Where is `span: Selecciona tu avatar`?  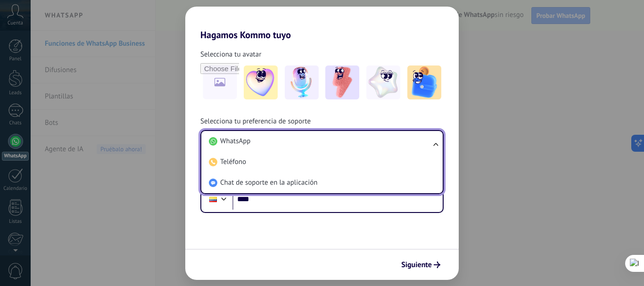
span: Selecciona tu avatar is located at coordinates (231, 55).